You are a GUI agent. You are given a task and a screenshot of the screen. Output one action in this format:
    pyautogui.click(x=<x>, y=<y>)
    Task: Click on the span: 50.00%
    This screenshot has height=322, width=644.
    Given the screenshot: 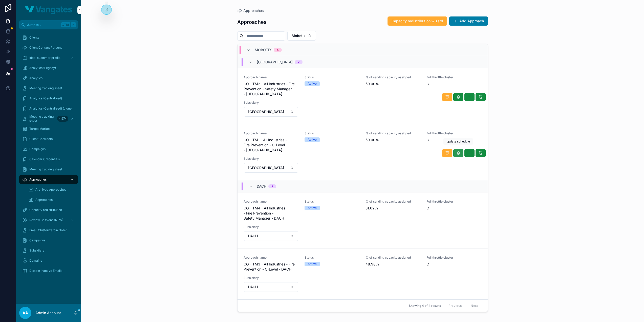 What is the action you would take?
    pyautogui.click(x=393, y=140)
    